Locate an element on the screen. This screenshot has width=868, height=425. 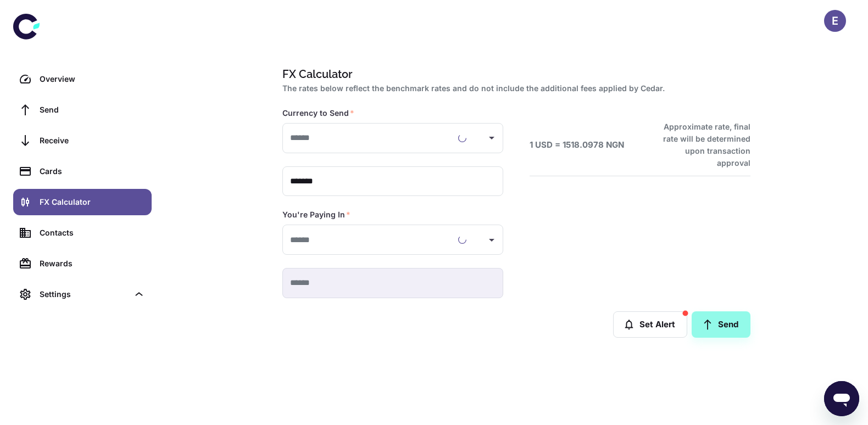
a: Cards is located at coordinates (83, 172).